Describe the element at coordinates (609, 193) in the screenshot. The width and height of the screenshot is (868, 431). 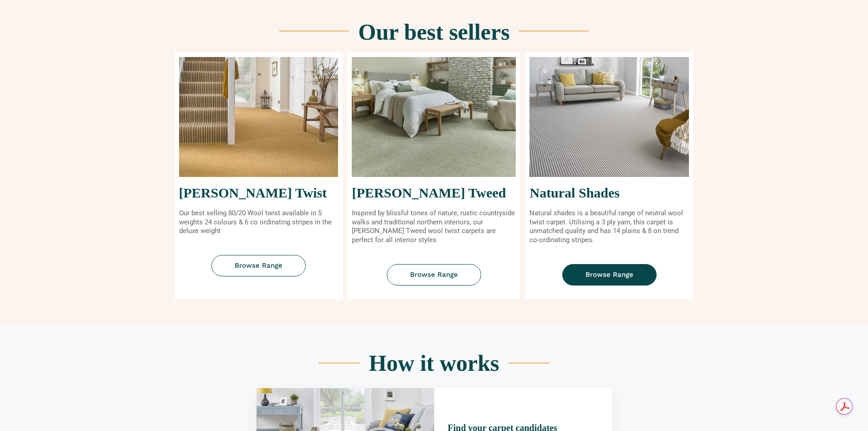
I see `h2: Natural Shades` at that location.